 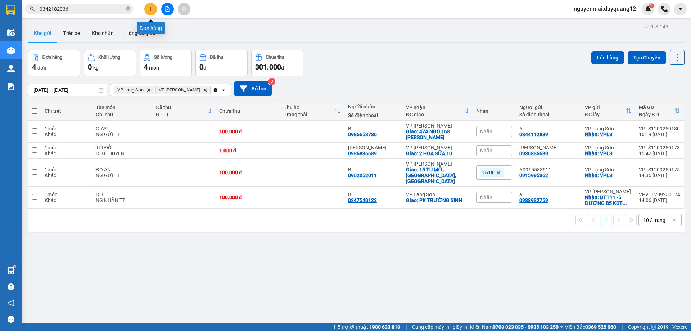 I want to click on button: Bộ lọc, so click(x=253, y=89).